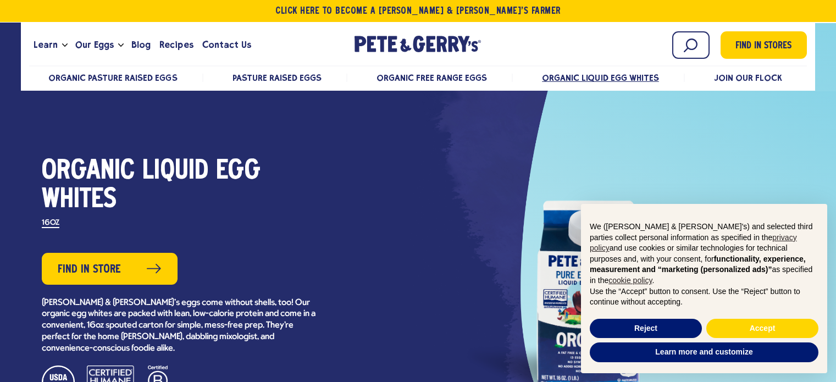 The image size is (836, 382). I want to click on button: Open the dropdown menu for Learn, so click(65, 45).